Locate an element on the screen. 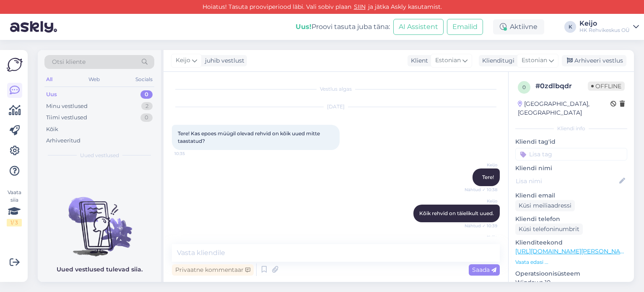 Image resolution: width=644 pixels, height=292 pixels. div: Web is located at coordinates (94, 79).